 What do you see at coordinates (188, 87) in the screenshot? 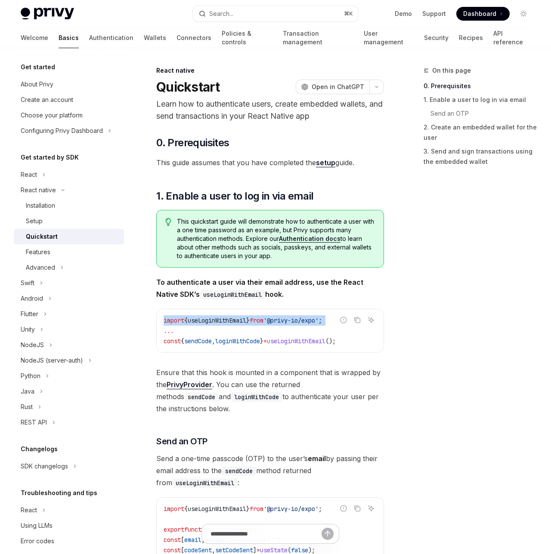
I see `h1: Quickstart` at bounding box center [188, 87].